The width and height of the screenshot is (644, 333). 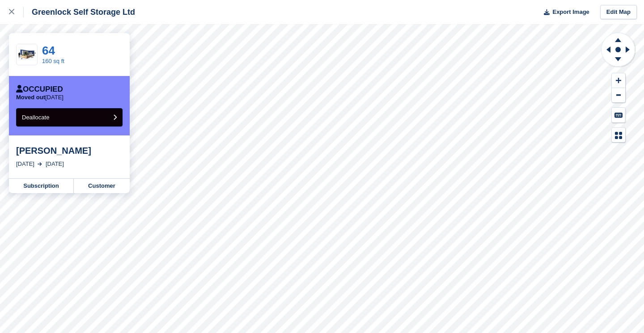 I want to click on img: arrow-right-light-icn-cde0832a797a2874e46488d9cf13f60e5c3a73dbe684e267c42b8395dfbc2abf.svg, so click(x=40, y=164).